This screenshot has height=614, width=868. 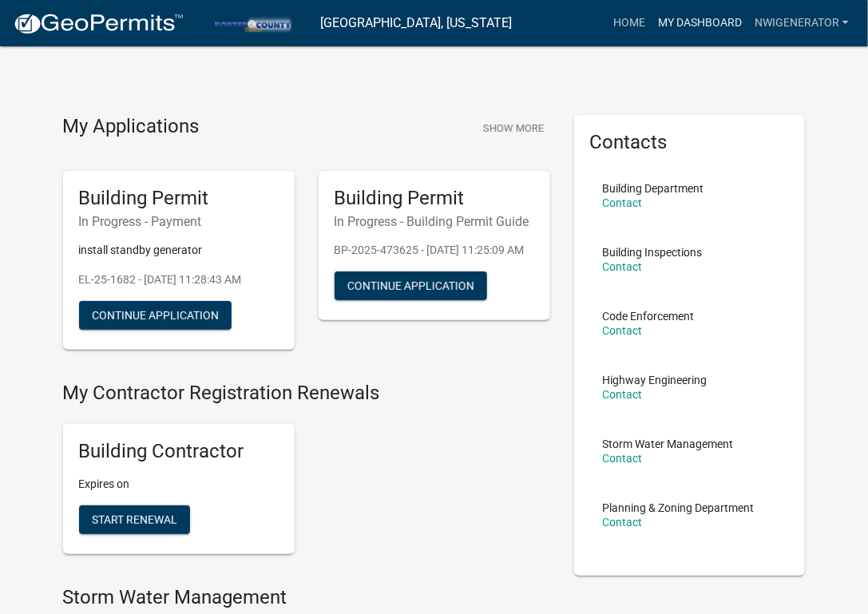 What do you see at coordinates (434, 221) in the screenshot?
I see `h6: In Progress - Building Permit Guide` at bounding box center [434, 221].